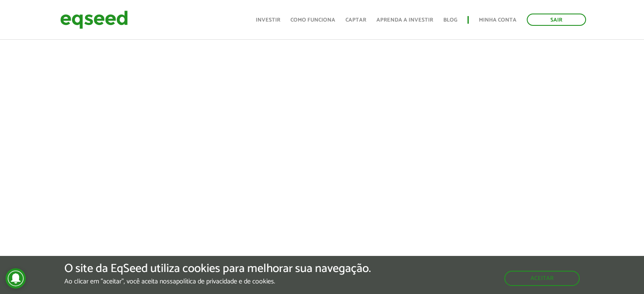  What do you see at coordinates (450, 20) in the screenshot?
I see `a: Blog` at bounding box center [450, 20].